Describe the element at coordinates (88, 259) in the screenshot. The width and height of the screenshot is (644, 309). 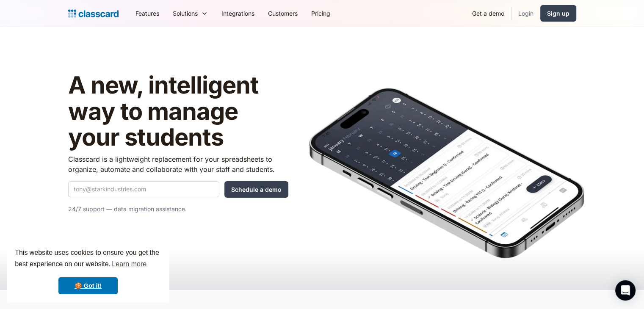
I see `span: This website uses cookies to ensure you get the best experience on our website.` at that location.